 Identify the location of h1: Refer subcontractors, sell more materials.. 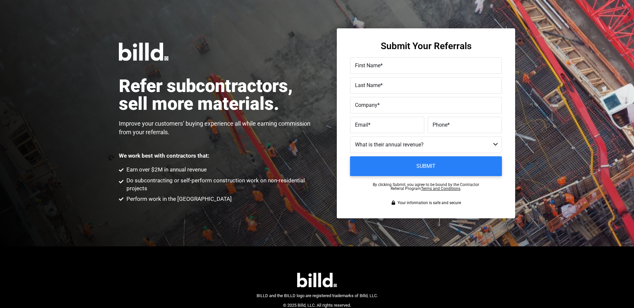
(218, 95).